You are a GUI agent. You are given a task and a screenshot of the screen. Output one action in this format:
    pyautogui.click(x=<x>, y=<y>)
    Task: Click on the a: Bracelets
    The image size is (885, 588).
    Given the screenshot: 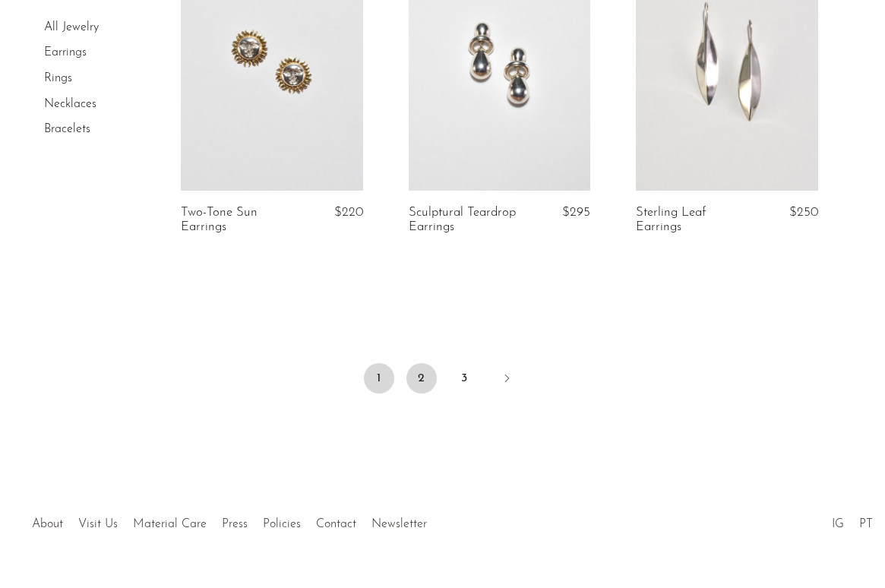 What is the action you would take?
    pyautogui.click(x=67, y=129)
    